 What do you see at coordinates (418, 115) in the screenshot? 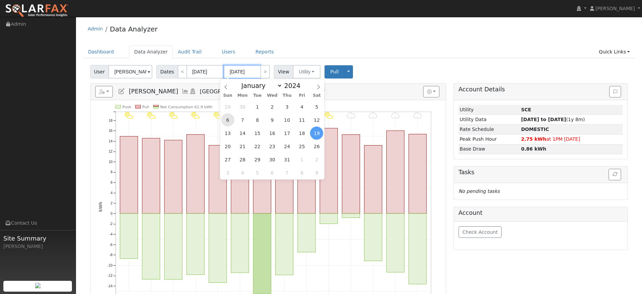
I see `i: 10/19 - MostlyCloudy` at bounding box center [418, 115].